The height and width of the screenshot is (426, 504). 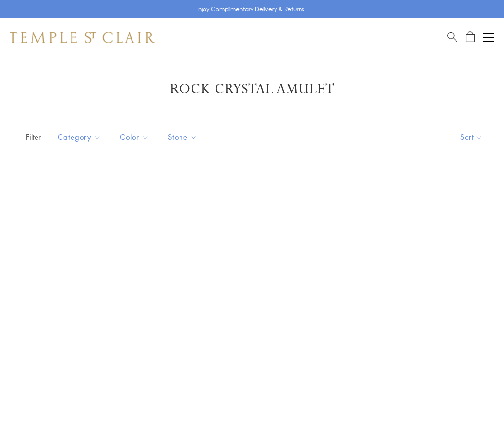 What do you see at coordinates (135, 137) in the screenshot?
I see `button: Color` at bounding box center [135, 137].